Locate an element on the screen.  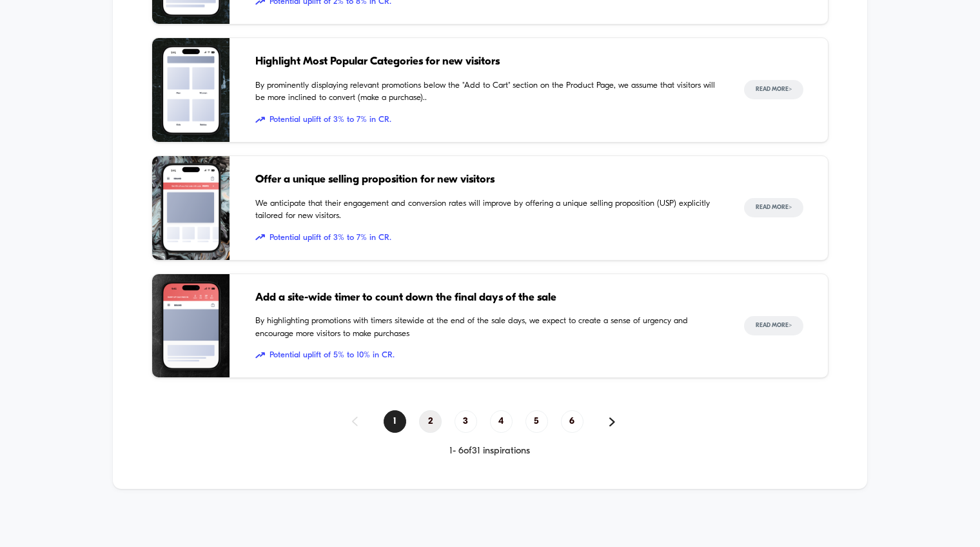
span: 4 is located at coordinates (501, 421).